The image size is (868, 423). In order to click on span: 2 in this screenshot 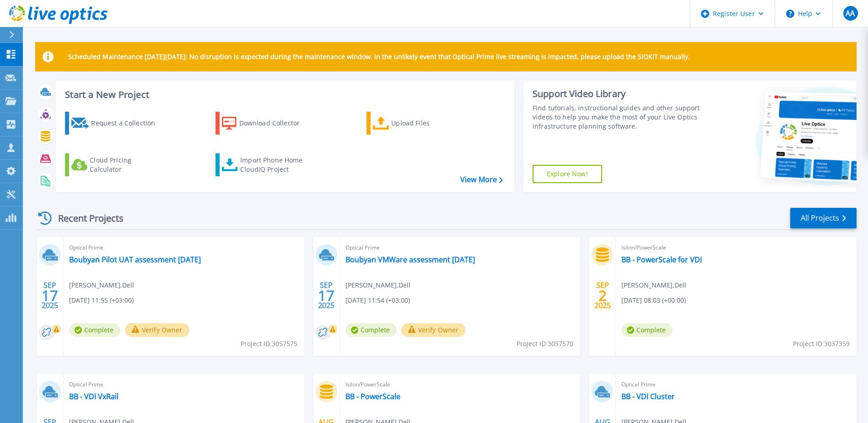, I will do `click(602, 296)`.